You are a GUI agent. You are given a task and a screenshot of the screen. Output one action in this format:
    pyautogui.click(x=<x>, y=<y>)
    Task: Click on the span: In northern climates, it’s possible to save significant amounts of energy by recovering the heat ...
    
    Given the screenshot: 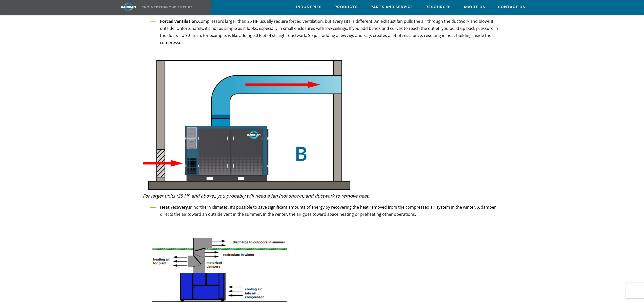 What is the action you would take?
    pyautogui.click(x=328, y=211)
    